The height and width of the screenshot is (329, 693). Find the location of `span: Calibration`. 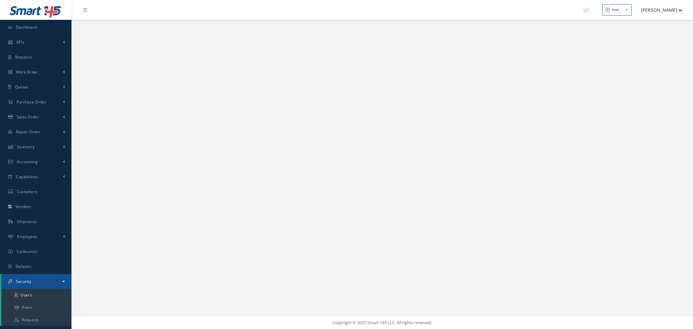

span: Calibration is located at coordinates (27, 251).